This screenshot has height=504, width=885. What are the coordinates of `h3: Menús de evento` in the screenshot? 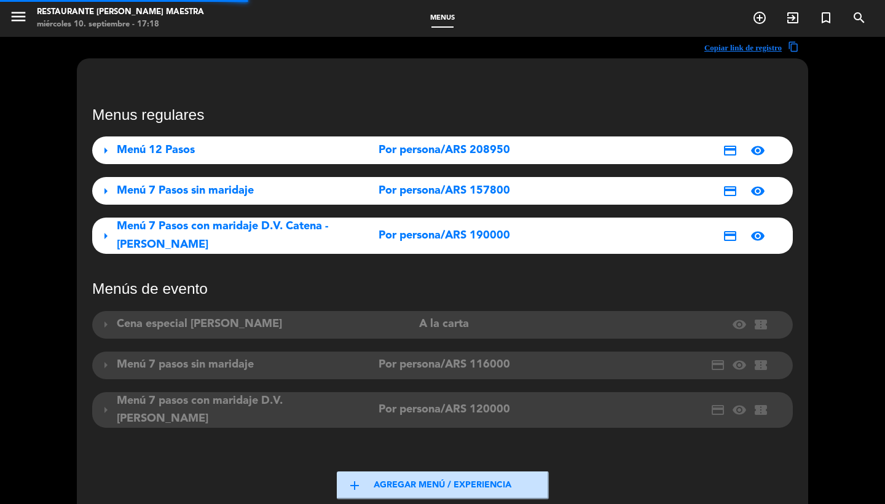 It's located at (443, 288).